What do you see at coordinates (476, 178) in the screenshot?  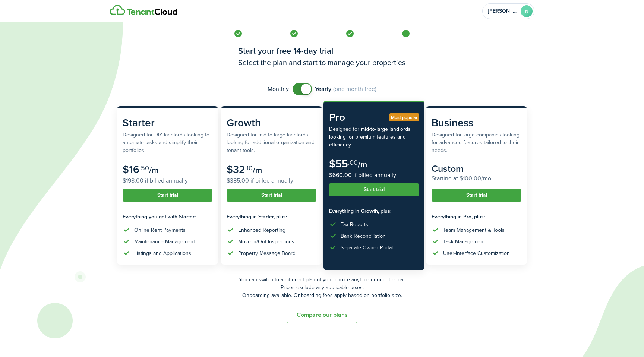 I see `subscription-pricing-card-price-annual: Starting at $100.00/mo` at bounding box center [476, 178].